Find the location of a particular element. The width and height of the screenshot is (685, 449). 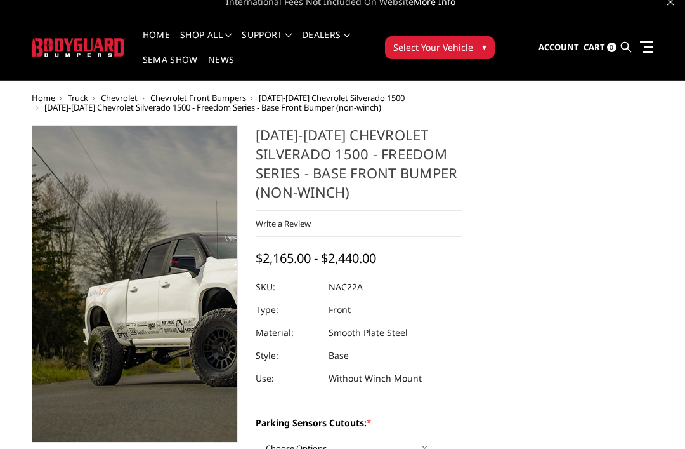

span: Cart is located at coordinates (595, 47).